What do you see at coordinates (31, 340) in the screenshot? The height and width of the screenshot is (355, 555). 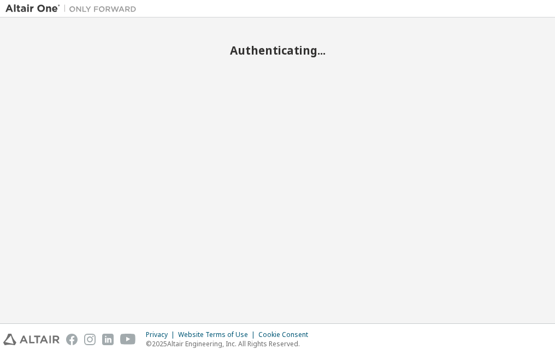 I see `img: altair_logo.svg` at bounding box center [31, 340].